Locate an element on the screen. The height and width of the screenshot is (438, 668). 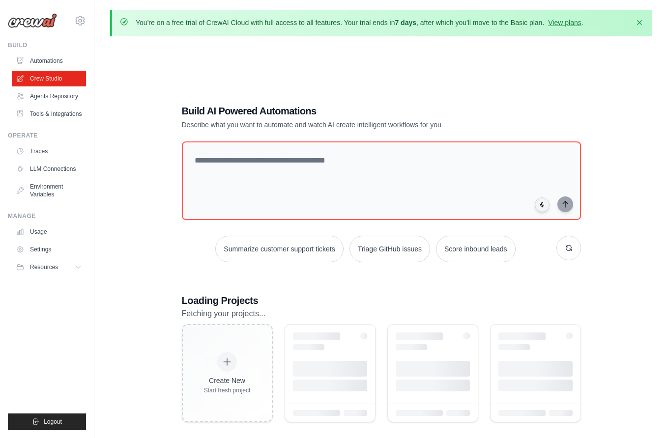
a: Crew Studio is located at coordinates (49, 79).